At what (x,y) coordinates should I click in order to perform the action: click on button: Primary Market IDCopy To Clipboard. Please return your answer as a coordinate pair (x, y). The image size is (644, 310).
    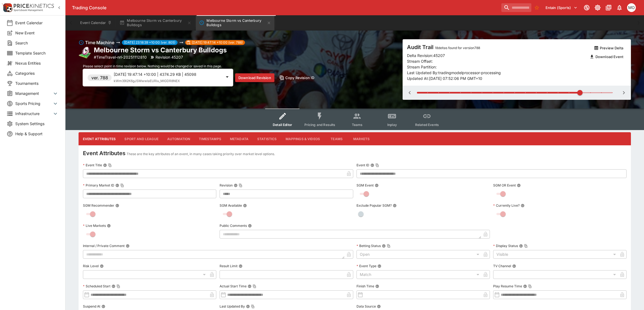
    Looking at the image, I should click on (117, 185).